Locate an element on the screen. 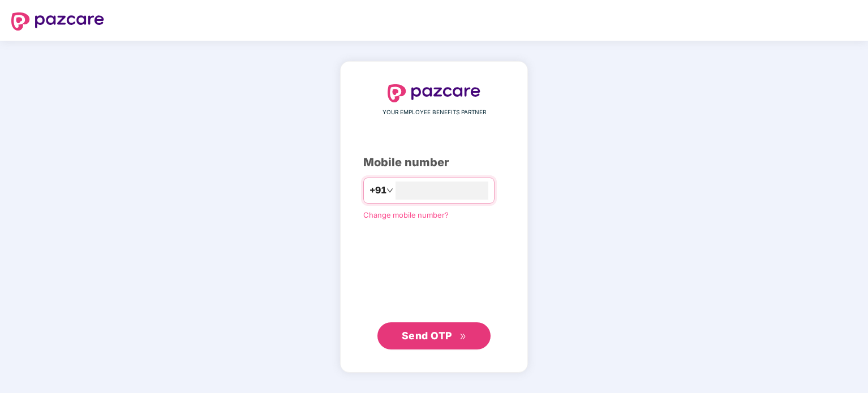  a: Change mobile number? is located at coordinates (406, 215).